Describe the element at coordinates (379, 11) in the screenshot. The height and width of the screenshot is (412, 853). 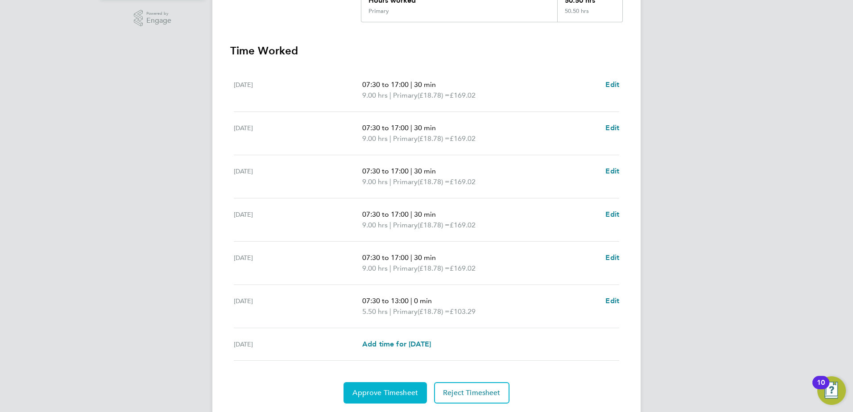
I see `div: Primary` at that location.